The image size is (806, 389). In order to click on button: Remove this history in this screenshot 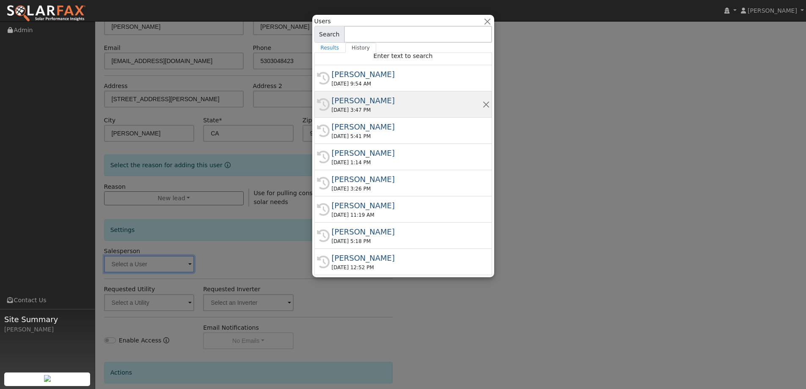, I will do `click(486, 104)`.